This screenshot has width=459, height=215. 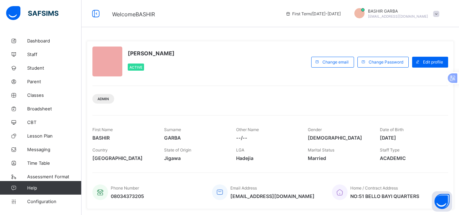 I want to click on span: Time Table, so click(x=54, y=163).